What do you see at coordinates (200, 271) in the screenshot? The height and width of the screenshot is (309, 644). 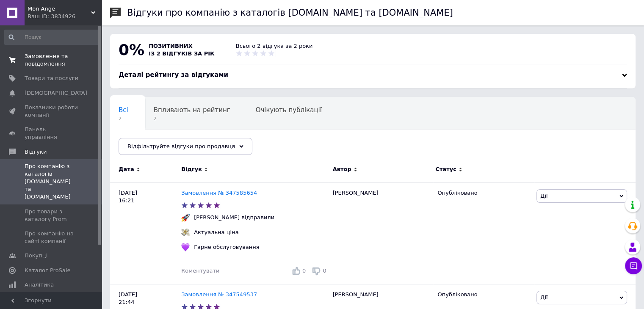 I see `div: Коментувати` at bounding box center [200, 271].